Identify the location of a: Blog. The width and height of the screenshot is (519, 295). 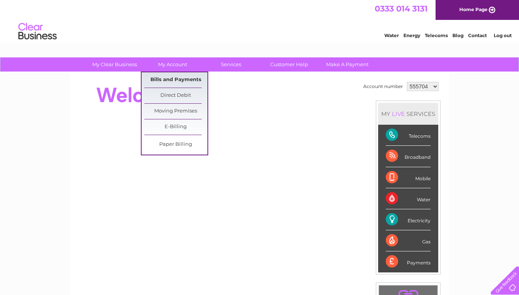
(458, 35).